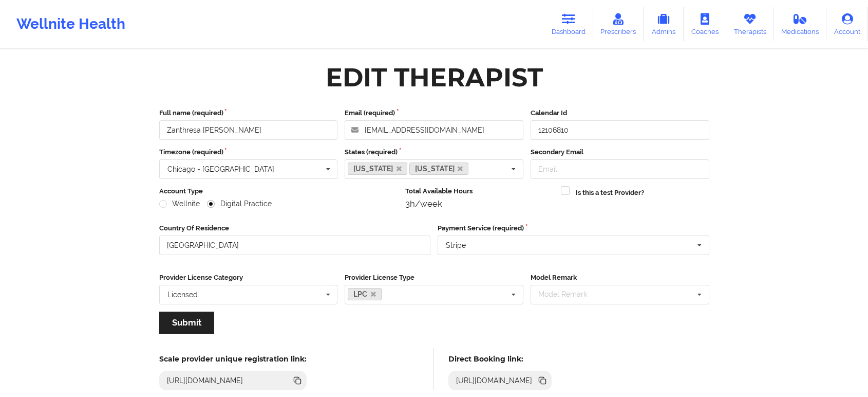 The width and height of the screenshot is (868, 397). What do you see at coordinates (434, 77) in the screenshot?
I see `div: Edit Therapist` at bounding box center [434, 77].